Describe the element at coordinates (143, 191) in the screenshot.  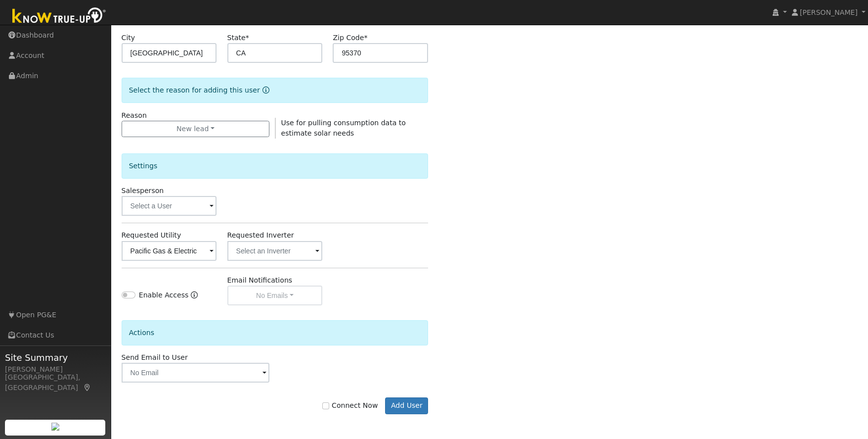
I see `label: Salesperson` at that location.